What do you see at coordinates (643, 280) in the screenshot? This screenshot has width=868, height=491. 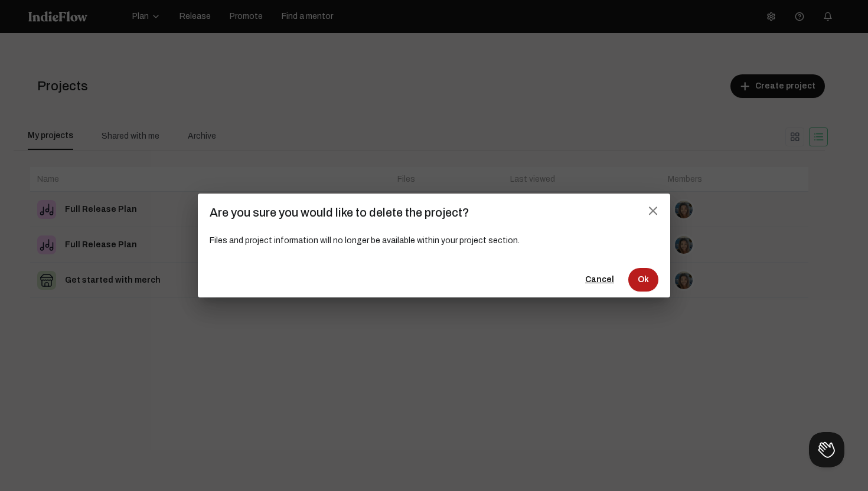 I see `button: Ok` at bounding box center [643, 280].